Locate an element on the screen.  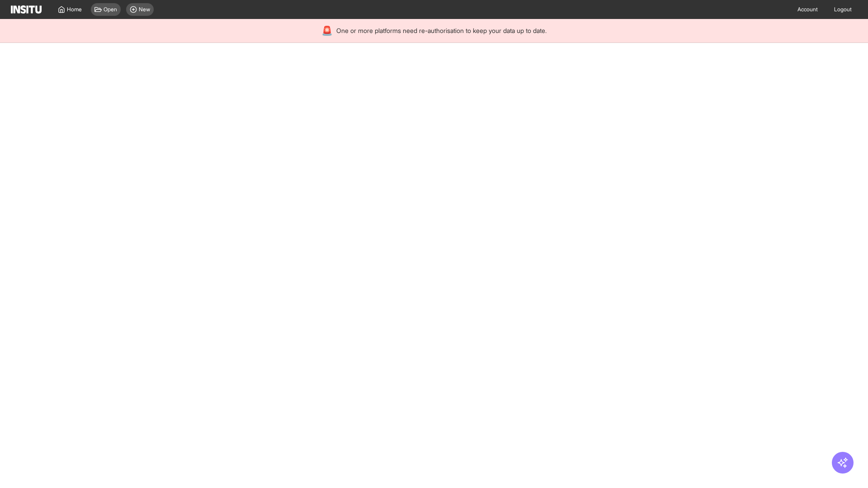
span: Open is located at coordinates (111, 9).